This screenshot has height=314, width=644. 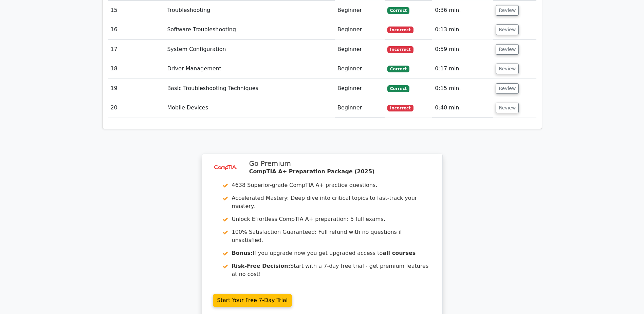 What do you see at coordinates (462, 88) in the screenshot?
I see `td: 0:15 min.` at bounding box center [462, 88].